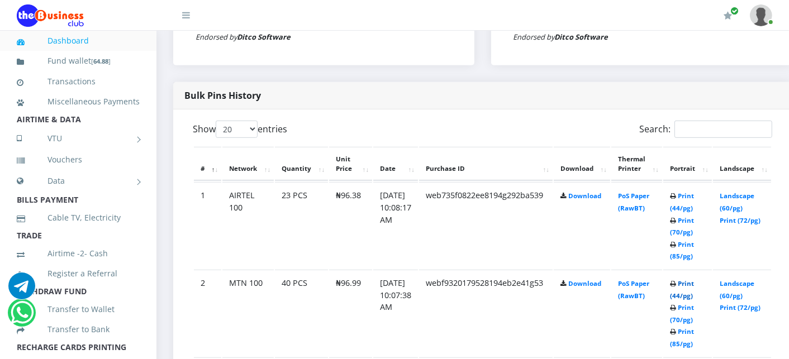 The image size is (789, 359). Describe the element at coordinates (222, 96) in the screenshot. I see `strong: Bulk Pins History` at that location.